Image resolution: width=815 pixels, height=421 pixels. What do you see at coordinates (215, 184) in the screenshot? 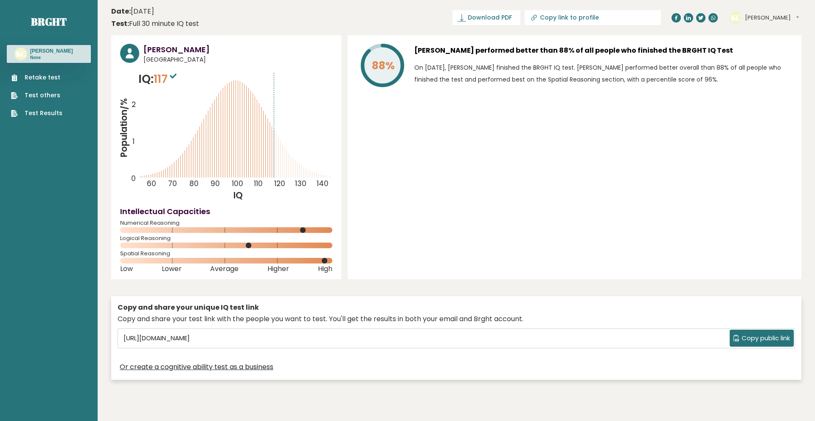
I see `tspan: 90` at bounding box center [215, 184].